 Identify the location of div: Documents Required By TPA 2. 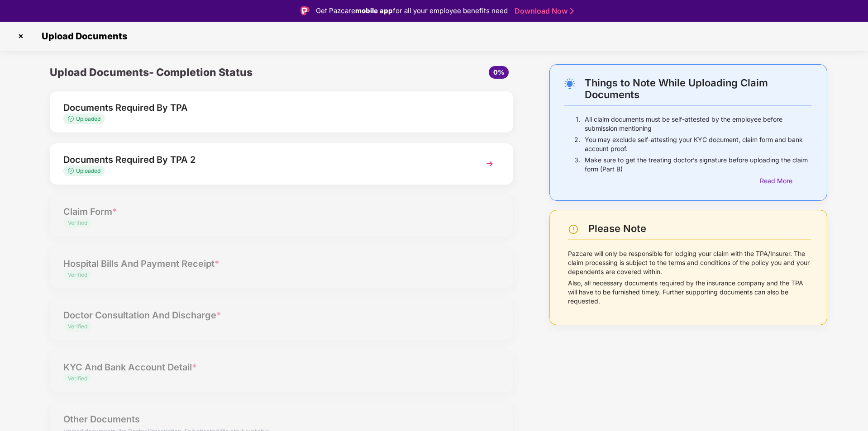
(263, 160).